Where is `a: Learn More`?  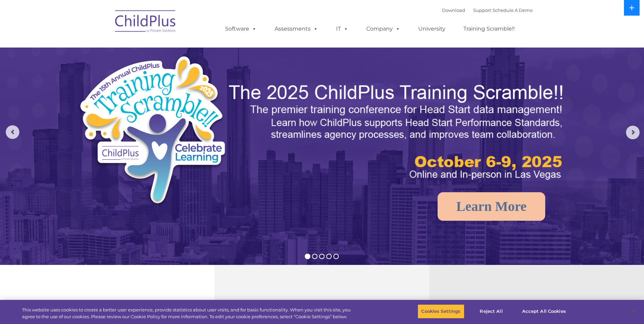 a: Learn More is located at coordinates (492, 206).